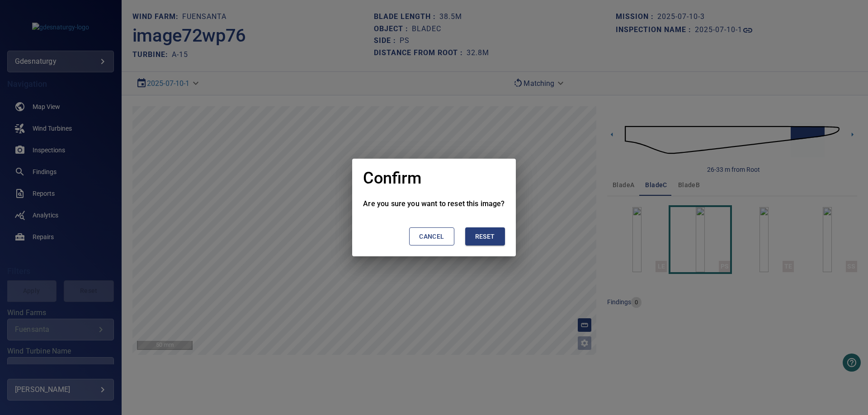  Describe the element at coordinates (392, 179) in the screenshot. I see `h1: Confirm` at that location.